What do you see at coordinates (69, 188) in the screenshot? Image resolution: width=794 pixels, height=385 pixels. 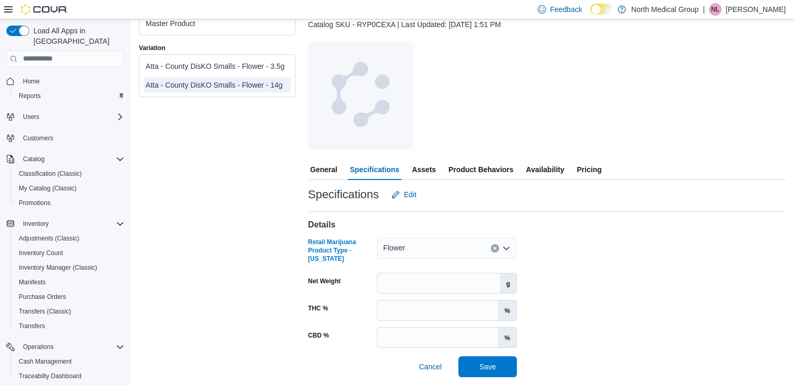 I see `button: My Catalog (Classic)` at bounding box center [69, 188].